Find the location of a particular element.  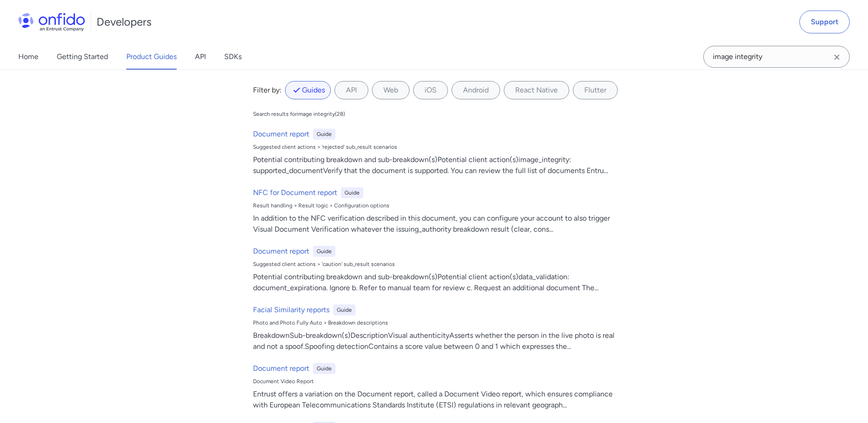

div: Entrust offers a variation on the Document report, called a Document Video report, which ensures ... is located at coordinates (438, 400).